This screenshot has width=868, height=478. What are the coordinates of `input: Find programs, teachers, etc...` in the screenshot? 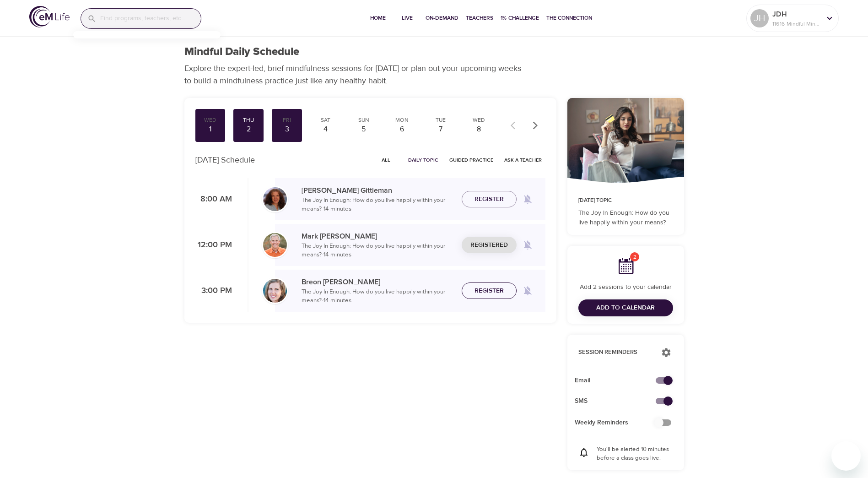 It's located at (150, 18).